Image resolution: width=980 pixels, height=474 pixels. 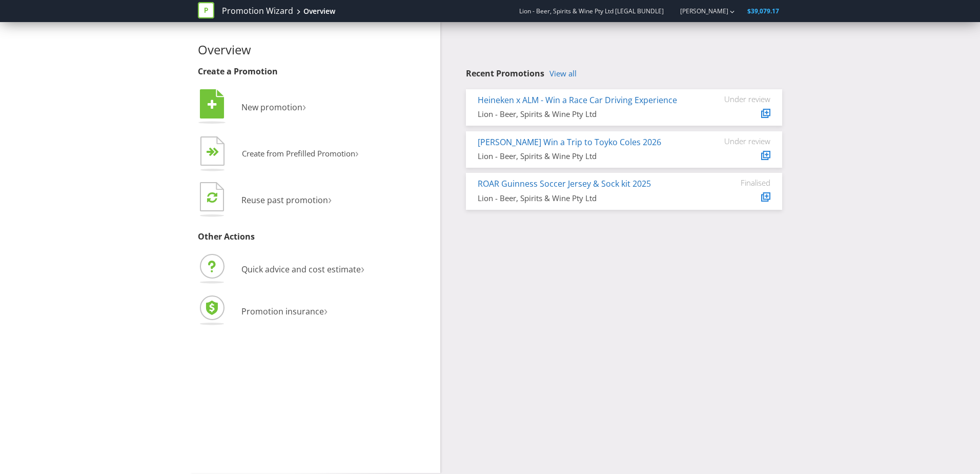 I want to click on span: Reuse past promotion, so click(x=285, y=200).